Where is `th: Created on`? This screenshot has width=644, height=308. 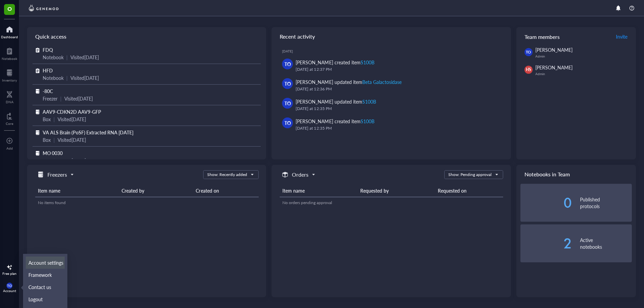
th: Created on is located at coordinates (225, 190).